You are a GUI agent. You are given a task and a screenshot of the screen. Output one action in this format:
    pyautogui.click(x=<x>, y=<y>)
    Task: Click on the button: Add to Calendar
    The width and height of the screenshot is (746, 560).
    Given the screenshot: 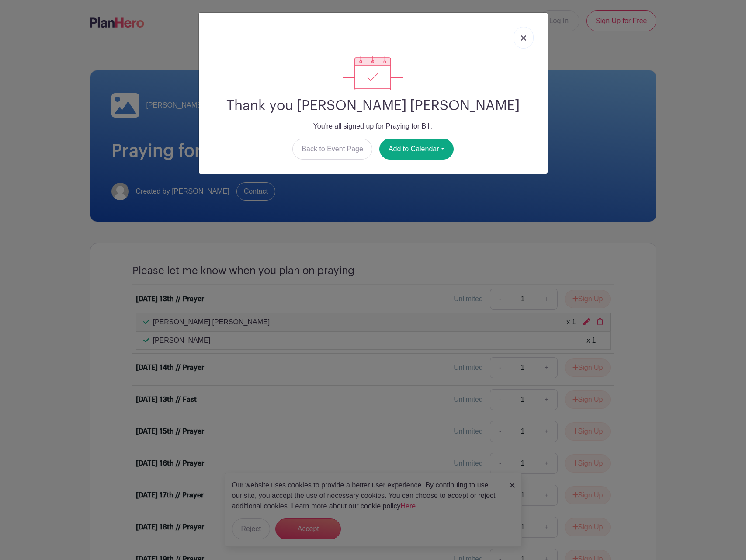 What is the action you would take?
    pyautogui.click(x=416, y=149)
    